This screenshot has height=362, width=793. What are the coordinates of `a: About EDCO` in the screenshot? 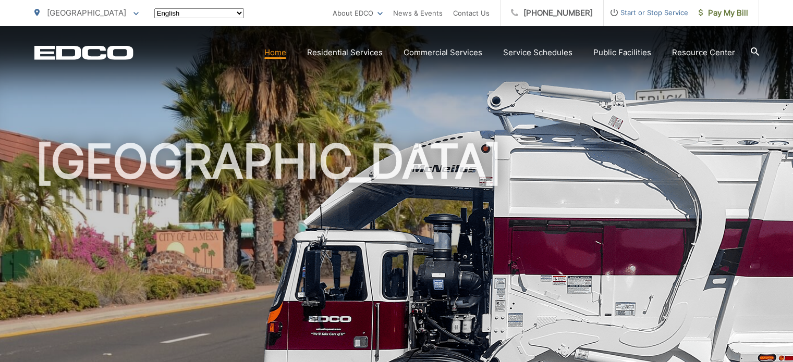 It's located at (358, 13).